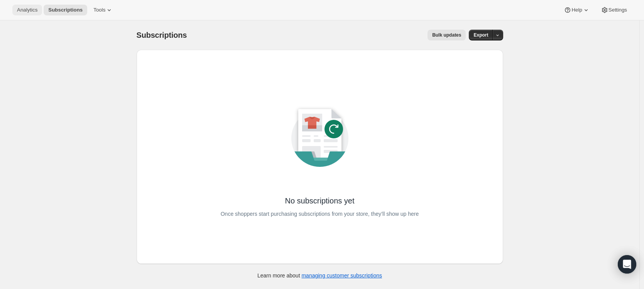  Describe the element at coordinates (576, 10) in the screenshot. I see `button: Help` at that location.